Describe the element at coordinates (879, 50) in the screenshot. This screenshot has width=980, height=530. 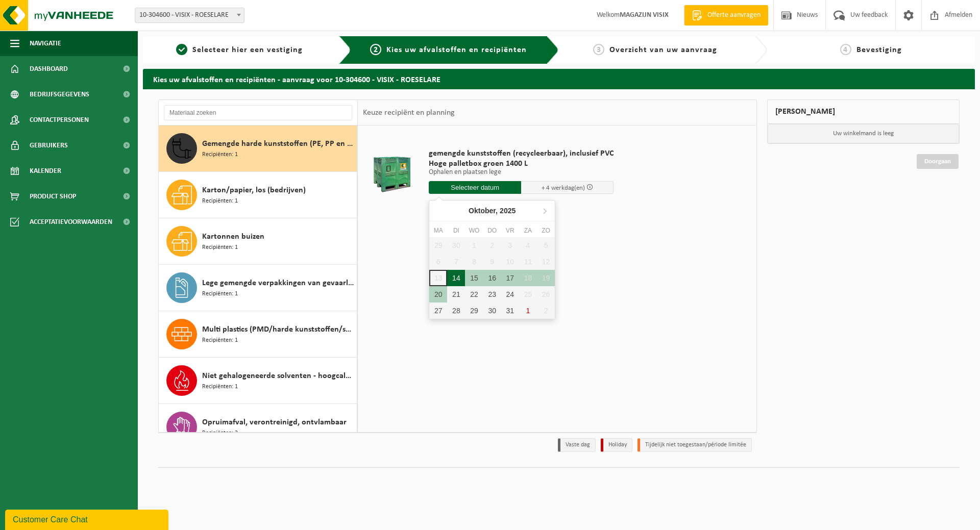
I see `span: Bevestiging` at that location.